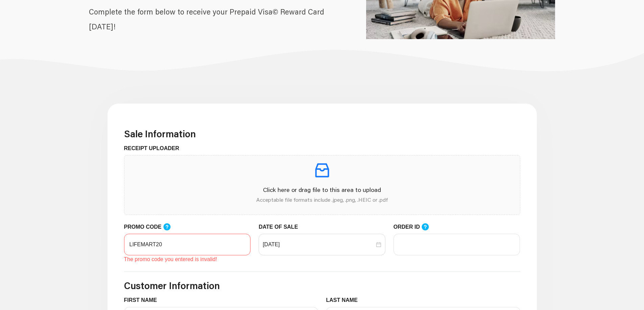  What do you see at coordinates (322, 185) in the screenshot?
I see `span: inboxClick here or drag file to this area to uploadAcceptable file formats include .jpeg, .png, ....` at bounding box center [322, 185].